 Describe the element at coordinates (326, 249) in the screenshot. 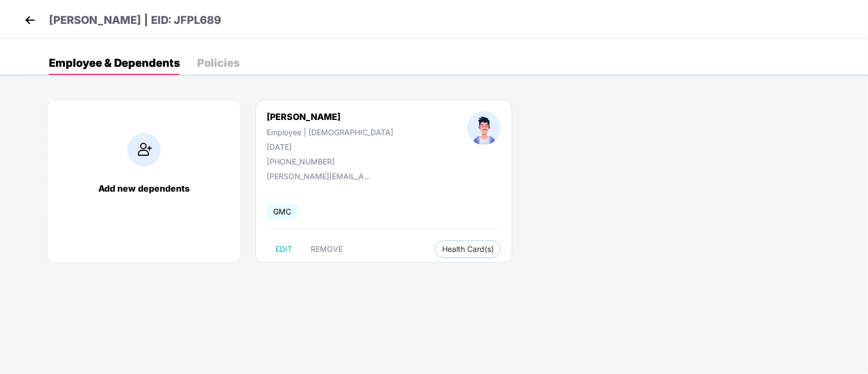

I see `button: REMOVE` at that location.